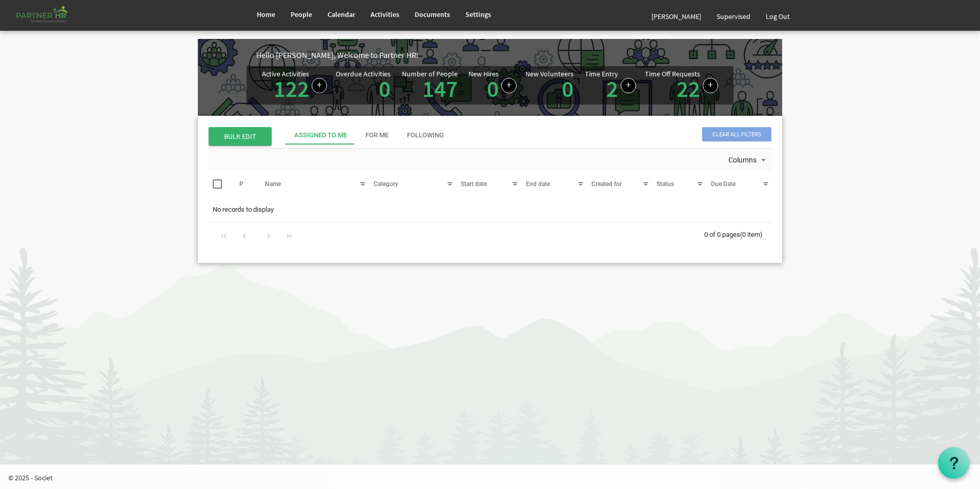  I want to click on a: Log hours, so click(628, 85).